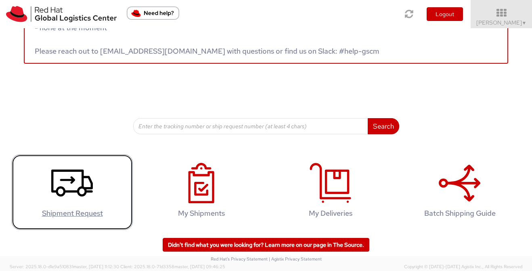  I want to click on button: Logout, so click(445, 14).